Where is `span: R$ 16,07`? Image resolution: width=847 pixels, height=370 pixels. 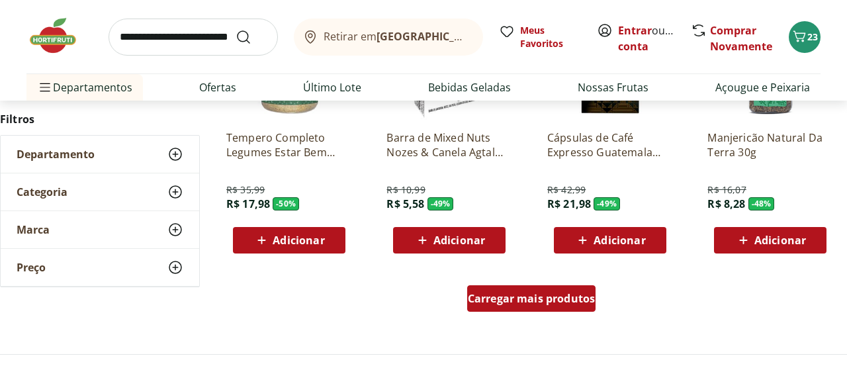
span: R$ 16,07 is located at coordinates (726, 190).